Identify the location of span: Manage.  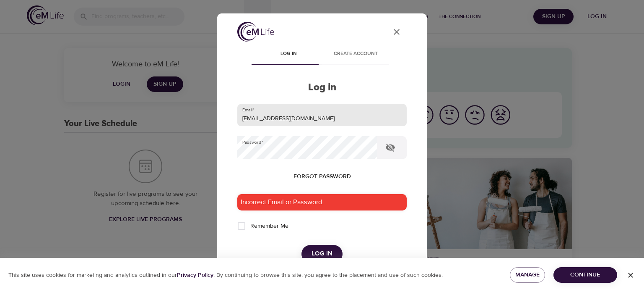
(527, 275).